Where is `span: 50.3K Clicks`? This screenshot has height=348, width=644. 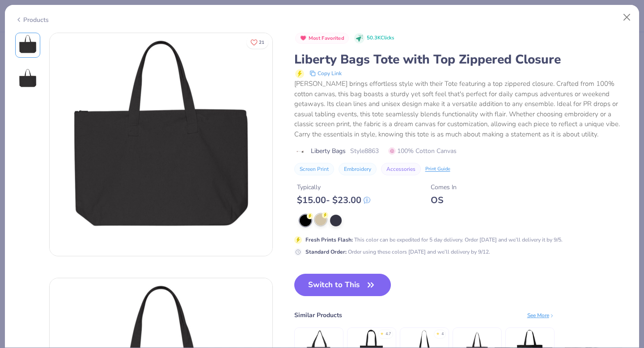
span: 50.3K Clicks is located at coordinates (380, 38).